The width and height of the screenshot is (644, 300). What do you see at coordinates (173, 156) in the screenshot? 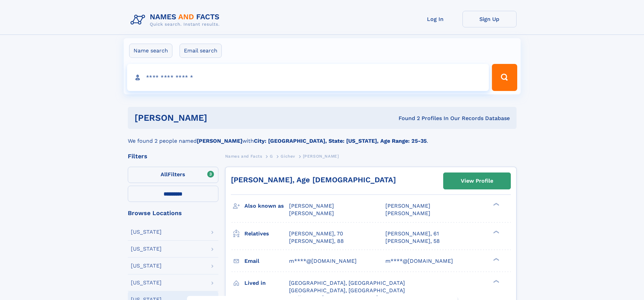
I see `div: Filters` at bounding box center [173, 156].